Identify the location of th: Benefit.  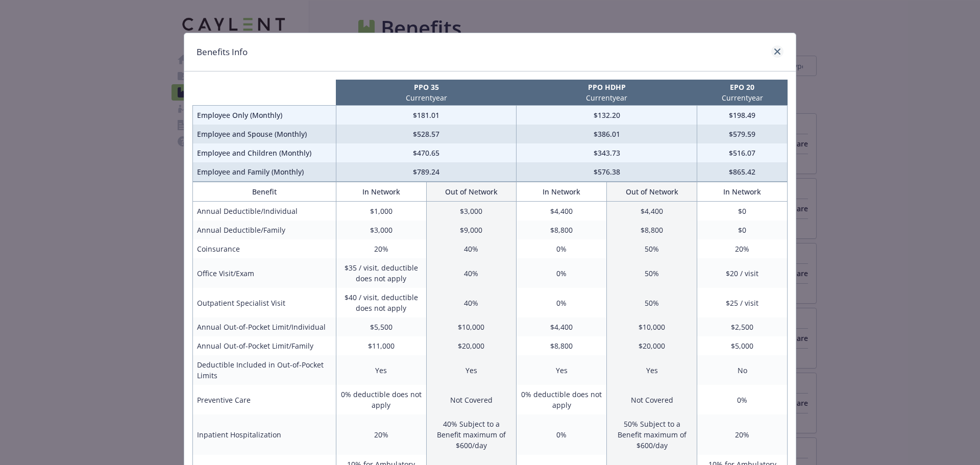
(264, 192).